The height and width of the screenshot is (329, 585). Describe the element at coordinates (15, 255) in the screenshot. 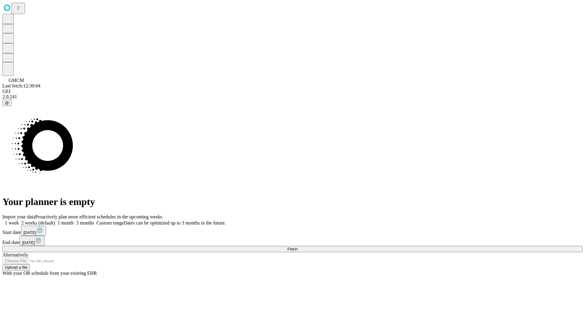

I see `span: Alternatively` at that location.